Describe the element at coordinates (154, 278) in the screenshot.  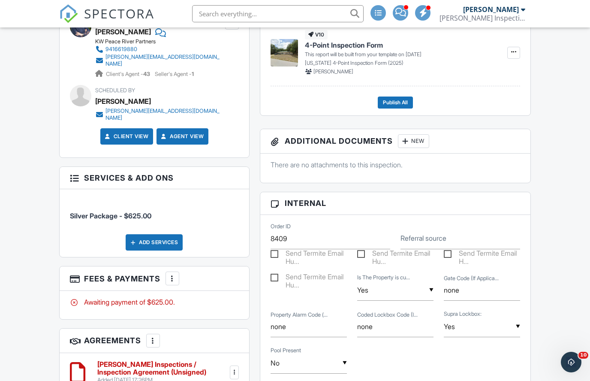
I see `h3: Fees & Payments` at that location.